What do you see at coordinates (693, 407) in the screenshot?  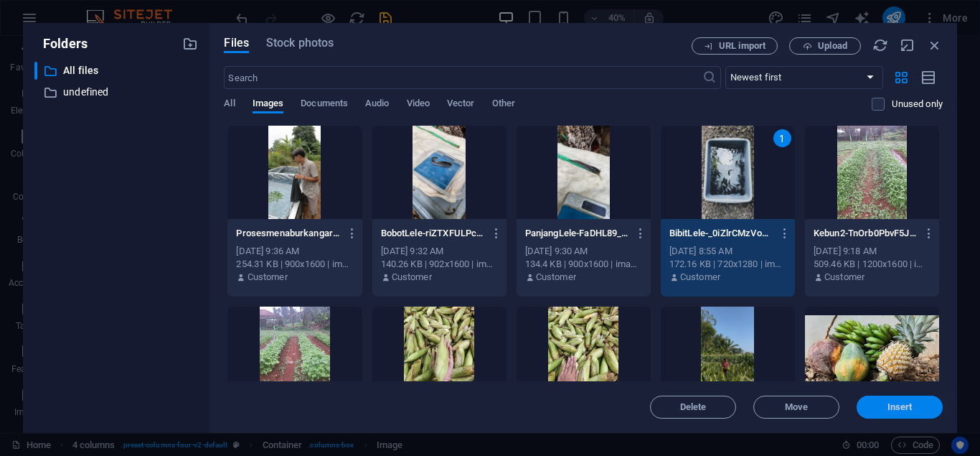 I see `span: Delete` at bounding box center [693, 407].